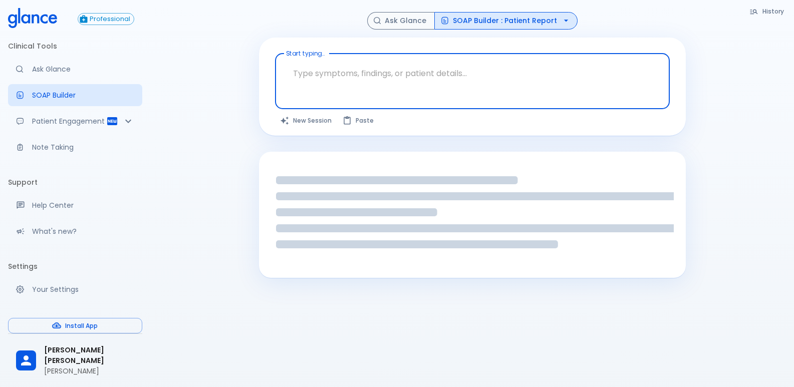  What do you see at coordinates (110, 19) in the screenshot?
I see `span: Professional` at bounding box center [110, 19].